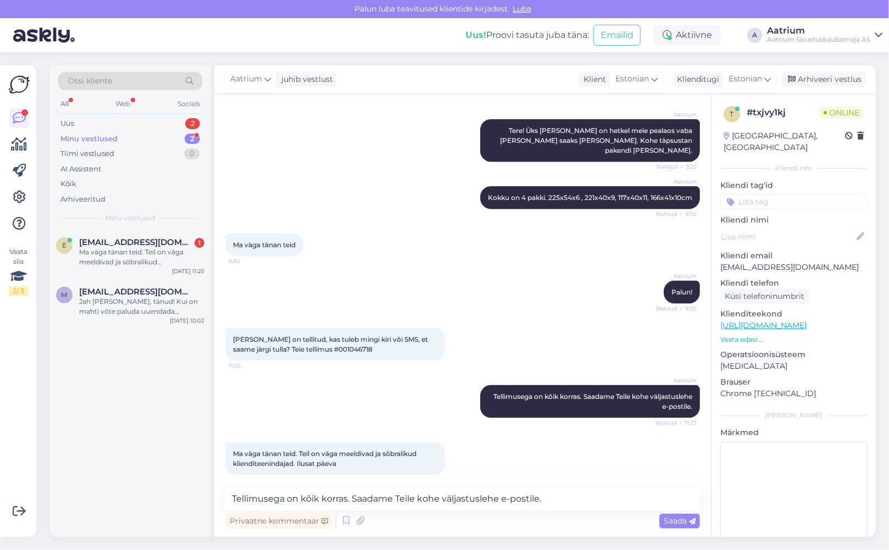  Describe the element at coordinates (476, 35) in the screenshot. I see `b: Uus!` at that location.